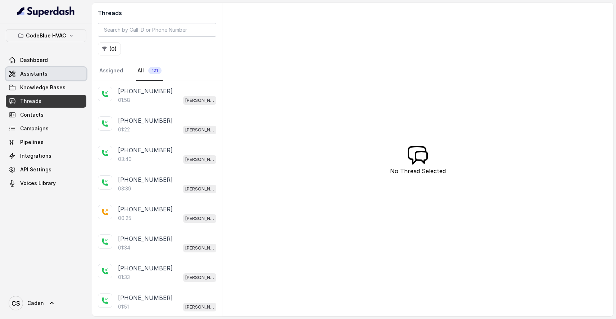 This screenshot has height=319, width=616. Describe the element at coordinates (36, 156) in the screenshot. I see `span: Integrations` at that location.